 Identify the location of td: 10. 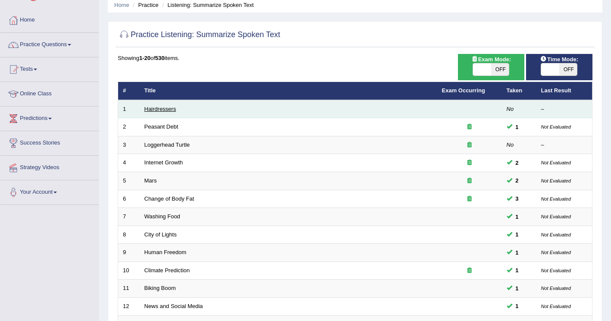
(129, 270).